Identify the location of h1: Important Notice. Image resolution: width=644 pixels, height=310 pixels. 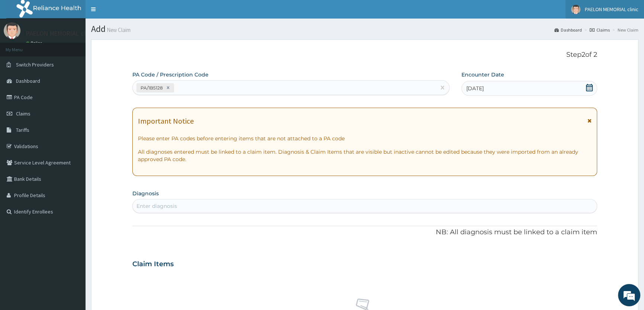
(166, 121).